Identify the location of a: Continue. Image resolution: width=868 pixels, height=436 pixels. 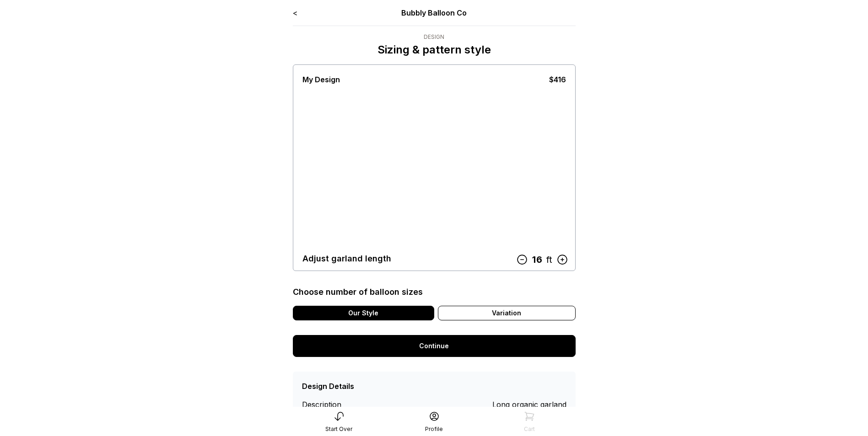
(434, 346).